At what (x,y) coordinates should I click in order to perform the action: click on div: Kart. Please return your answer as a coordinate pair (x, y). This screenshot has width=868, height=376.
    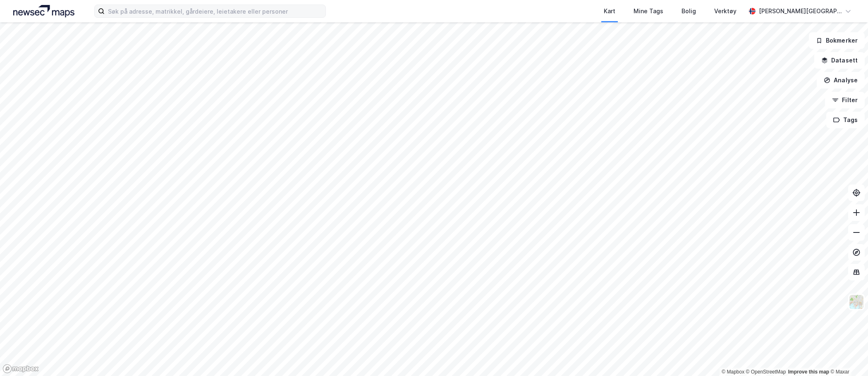
    Looking at the image, I should click on (610, 11).